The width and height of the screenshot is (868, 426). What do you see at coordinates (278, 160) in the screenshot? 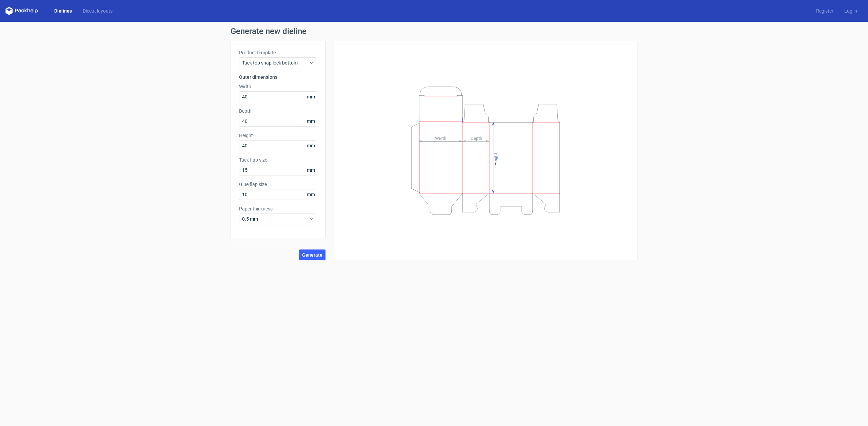
I see `label: Tuck flap size` at bounding box center [278, 160].